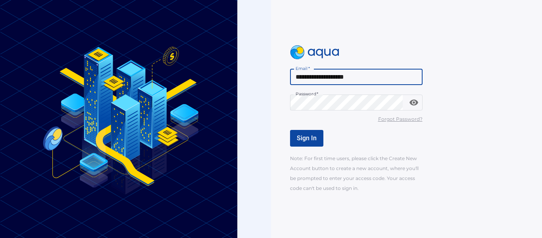 This screenshot has height=238, width=542. Describe the element at coordinates (303, 68) in the screenshot. I see `label: Email` at that location.